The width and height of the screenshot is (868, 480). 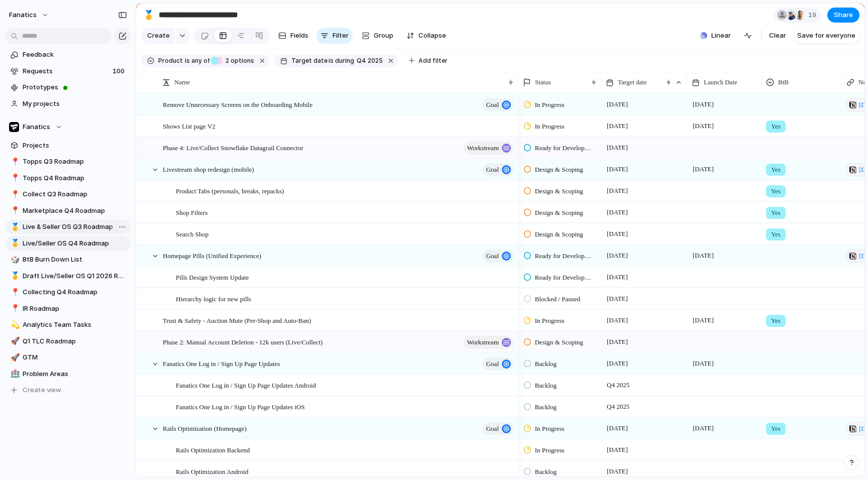 I want to click on span: Save for everyone, so click(x=827, y=36).